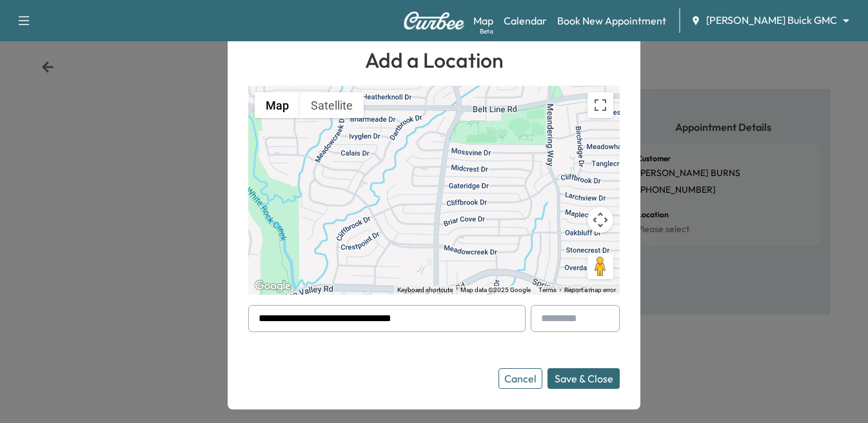 The width and height of the screenshot is (868, 423). I want to click on button: Cancel, so click(520, 378).